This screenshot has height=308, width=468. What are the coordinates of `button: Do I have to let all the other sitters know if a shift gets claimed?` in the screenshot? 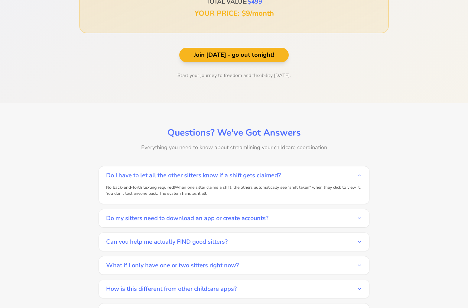 It's located at (234, 176).